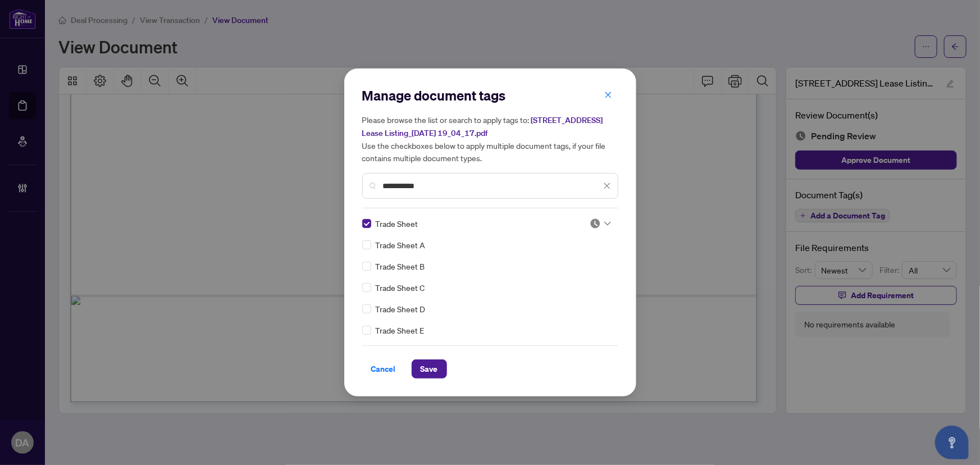  I want to click on span: Cancel, so click(383, 369).